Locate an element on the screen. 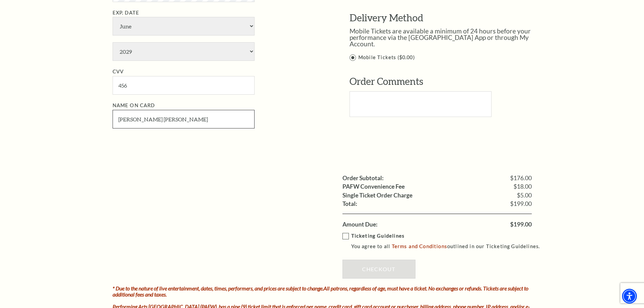 The height and width of the screenshot is (308, 644). label: PAFW Convenience Fee is located at coordinates (374, 187).